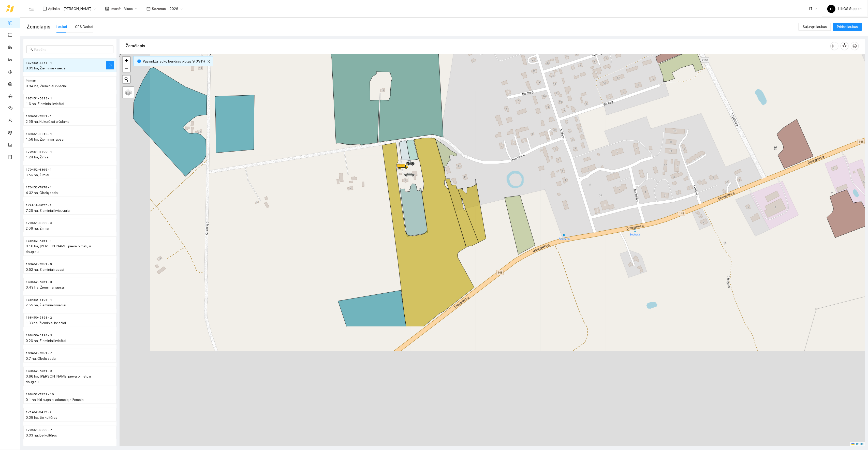  Describe the element at coordinates (39, 282) in the screenshot. I see `span: 168452-7351 - 8` at that location.